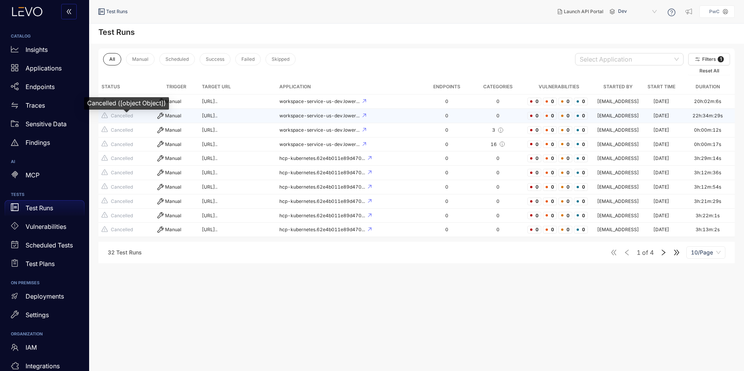  Describe the element at coordinates (707, 201) in the screenshot. I see `td: 3h:21m:29s` at that location.